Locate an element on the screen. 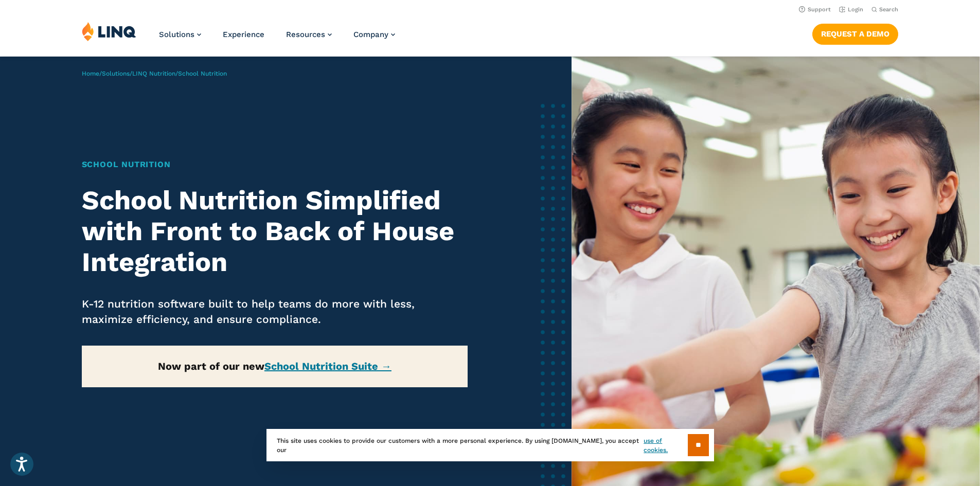 The image size is (980, 486). a: LINQ Nutrition is located at coordinates (154, 74).